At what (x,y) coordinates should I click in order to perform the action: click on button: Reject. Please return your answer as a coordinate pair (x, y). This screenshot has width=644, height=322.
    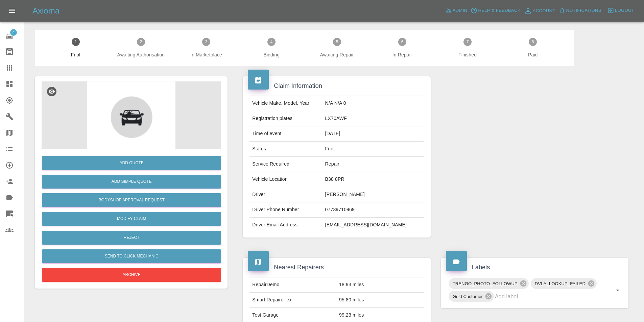
    Looking at the image, I should click on (132, 238).